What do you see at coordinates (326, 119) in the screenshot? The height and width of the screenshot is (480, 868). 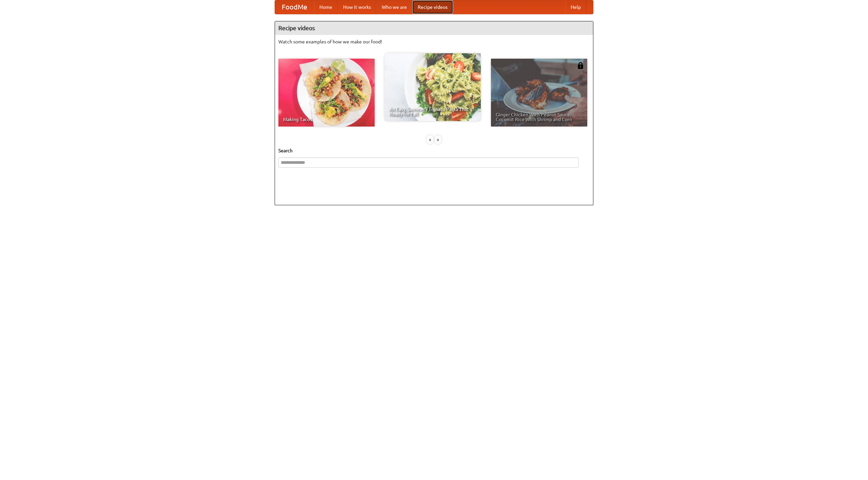 I see `span: Making Tacos` at bounding box center [326, 119].